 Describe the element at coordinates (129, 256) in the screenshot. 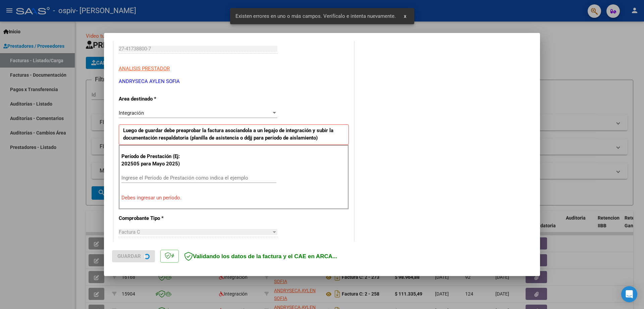

I see `span: Guardar` at that location.